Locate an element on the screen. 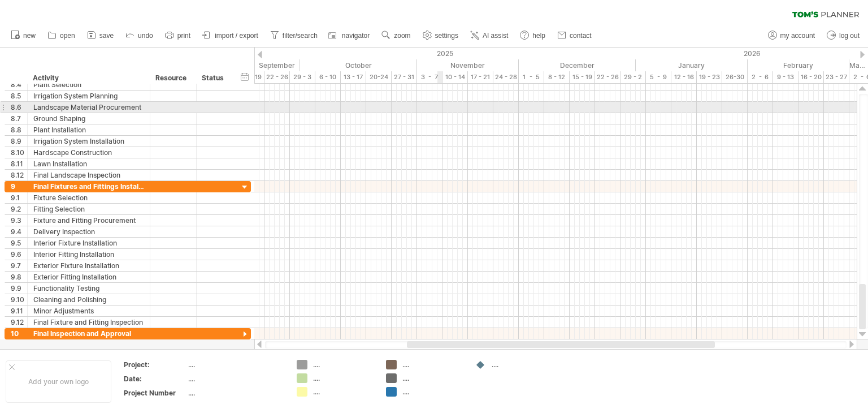 The width and height of the screenshot is (868, 413). a: help is located at coordinates (533, 36).